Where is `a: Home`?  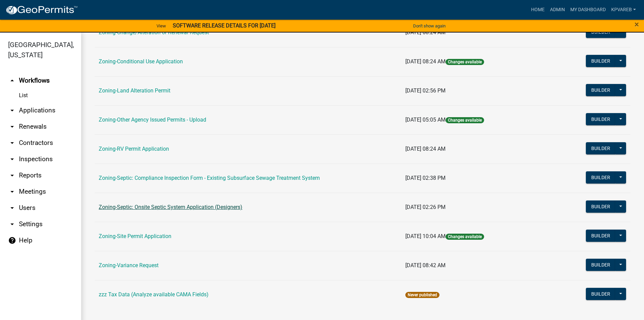 a: Home is located at coordinates (537, 10).